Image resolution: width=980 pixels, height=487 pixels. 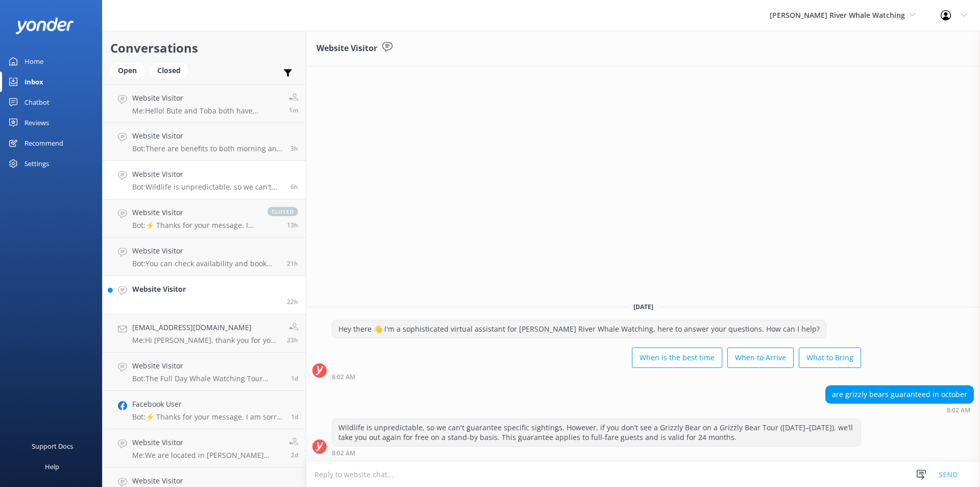 What do you see at coordinates (169, 70) in the screenshot?
I see `div: Closed` at bounding box center [169, 70].